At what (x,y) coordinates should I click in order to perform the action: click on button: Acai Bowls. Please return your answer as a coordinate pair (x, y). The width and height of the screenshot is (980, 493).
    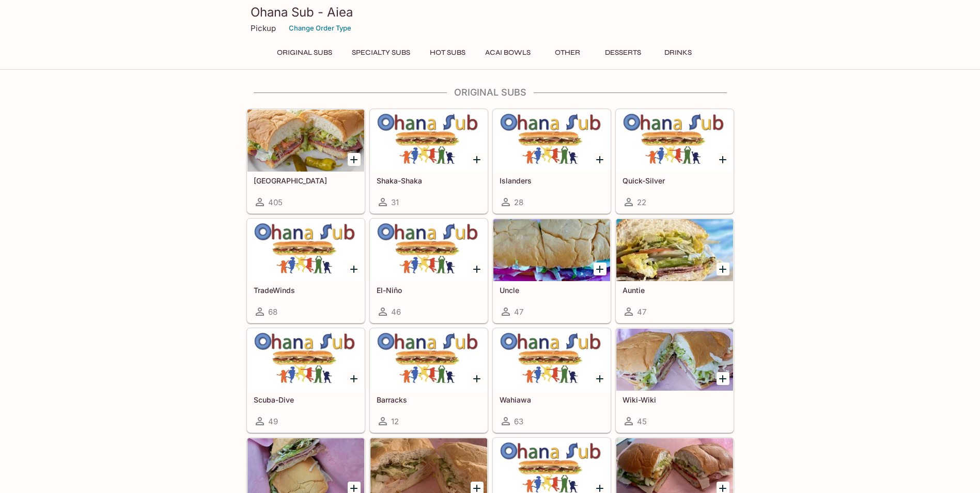
    Looking at the image, I should click on (508, 53).